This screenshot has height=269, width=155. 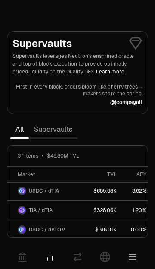 What do you see at coordinates (48, 191) in the screenshot?
I see `a: USDC LogodTIA LogoUSDC / dTIA` at bounding box center [48, 191].